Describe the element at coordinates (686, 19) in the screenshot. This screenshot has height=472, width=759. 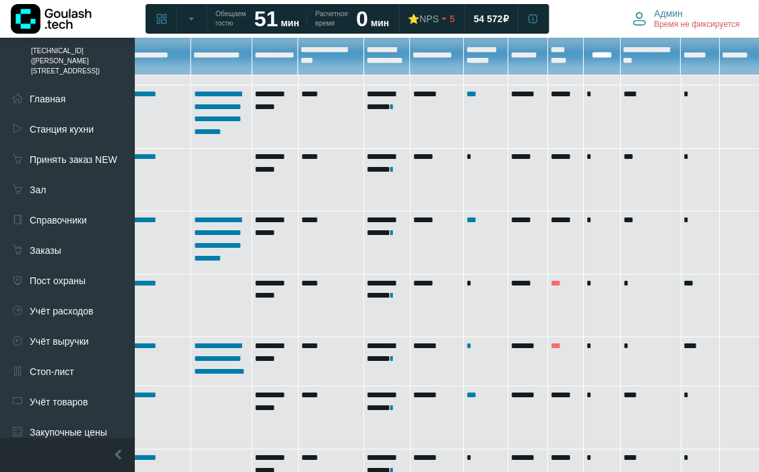
I see `button: Админ Время не фиксируется` at that location.